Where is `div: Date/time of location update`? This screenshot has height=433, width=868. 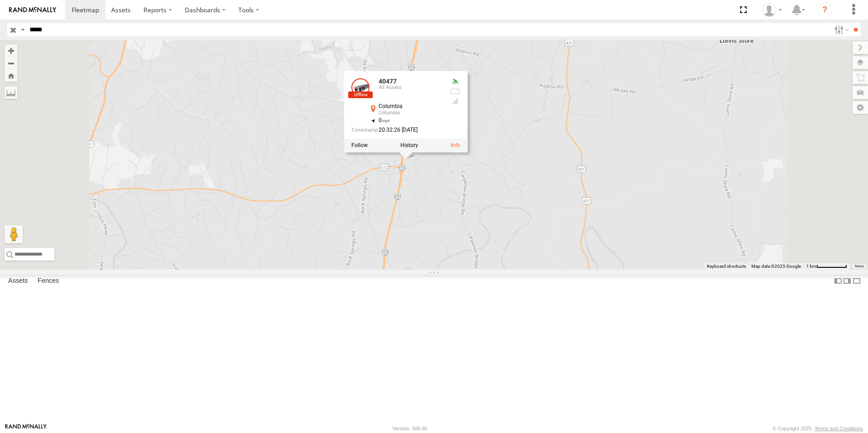
div: Date/time of location update is located at coordinates (397, 130).